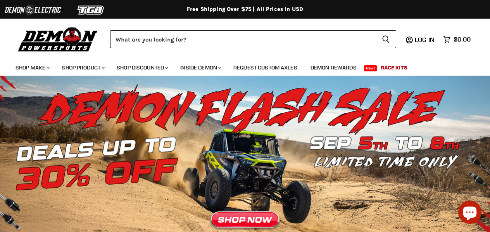 This screenshot has height=232, width=490. Describe the element at coordinates (470, 213) in the screenshot. I see `inbox-online-store-chat: Shopify online store chat` at that location.